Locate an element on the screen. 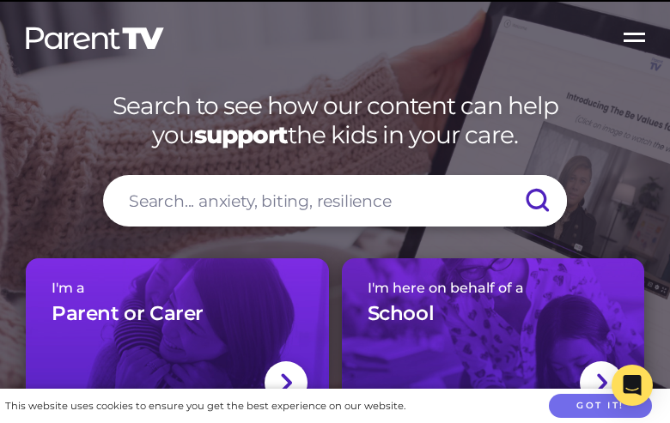 The width and height of the screenshot is (670, 423). div: This website uses cookies to ensure you get the best experience on our website. is located at coordinates (205, 406).